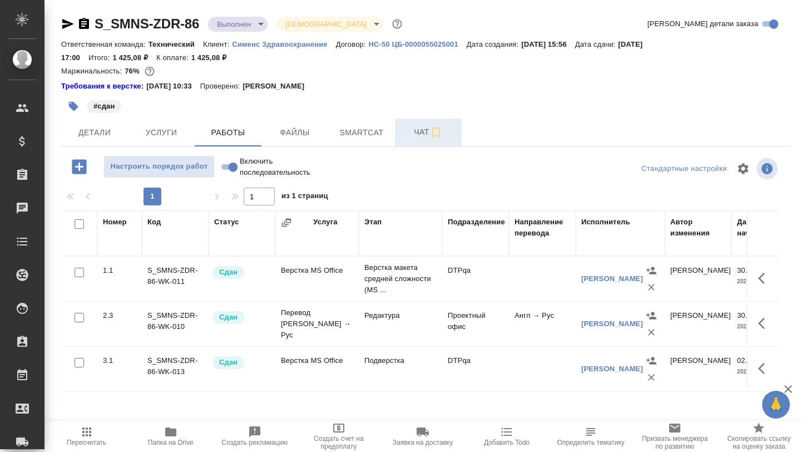  What do you see at coordinates (228, 132) in the screenshot?
I see `span: Работы` at bounding box center [228, 132].